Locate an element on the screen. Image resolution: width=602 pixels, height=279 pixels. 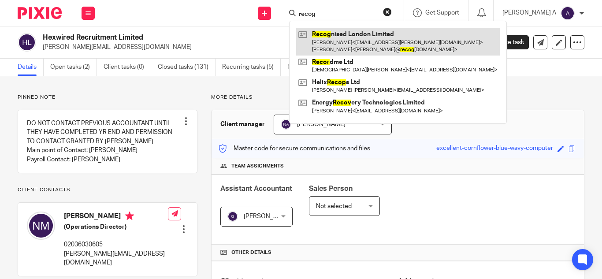
input: Search is located at coordinates (338, 15).